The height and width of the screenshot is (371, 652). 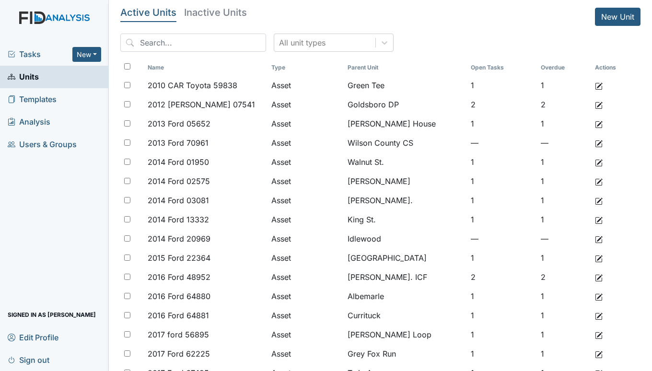 I want to click on span: 2014 Ford 01950, so click(x=178, y=162).